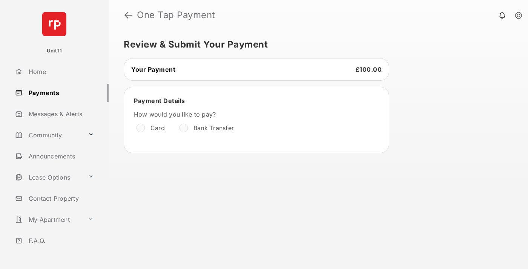 The height and width of the screenshot is (269, 528). What do you see at coordinates (176, 15) in the screenshot?
I see `strong: One Tap Payment` at bounding box center [176, 15].